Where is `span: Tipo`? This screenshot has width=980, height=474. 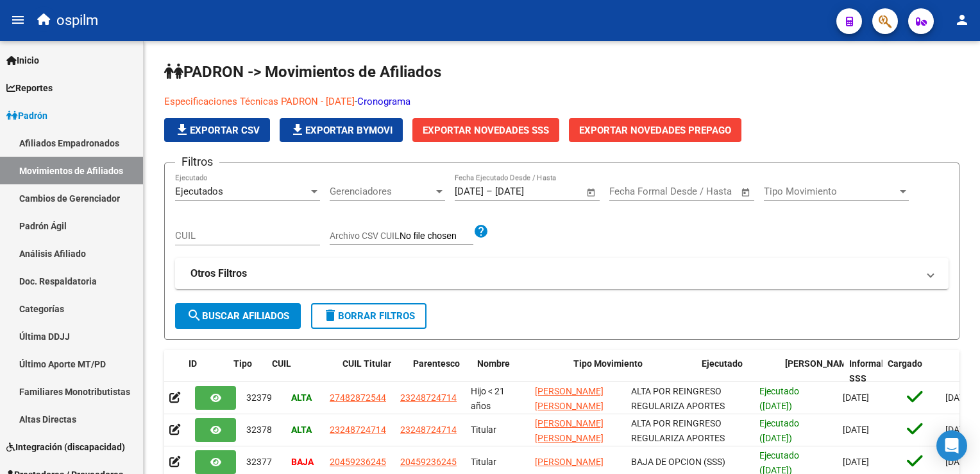
span: Tipo is located at coordinates (242, 363).